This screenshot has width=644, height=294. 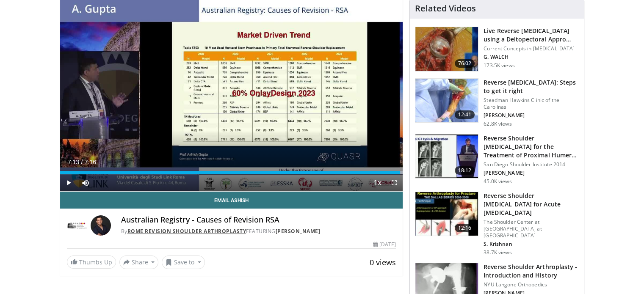 I want to click on span: 18:12, so click(x=465, y=170).